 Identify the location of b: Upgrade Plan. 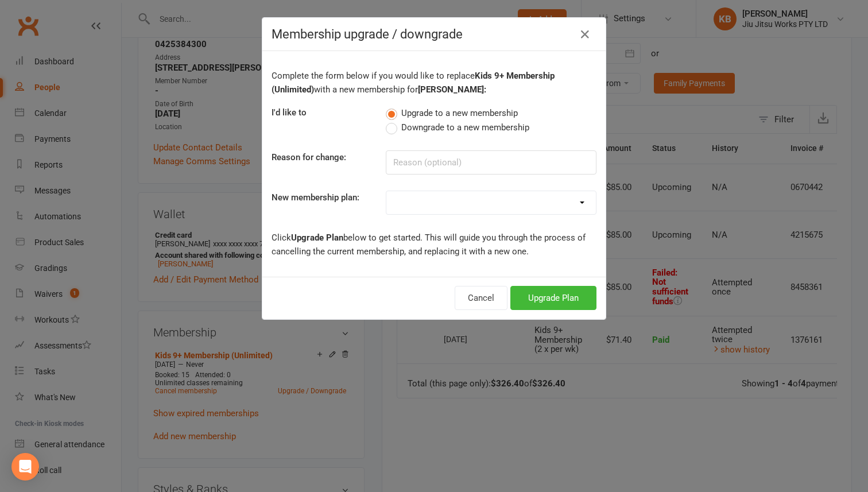
(317, 237).